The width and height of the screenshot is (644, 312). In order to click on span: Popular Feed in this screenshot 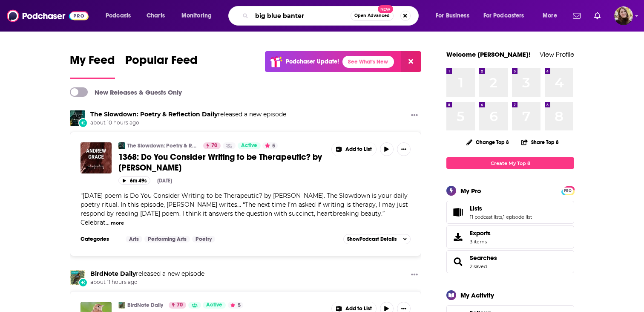, I will do `click(161, 63)`.